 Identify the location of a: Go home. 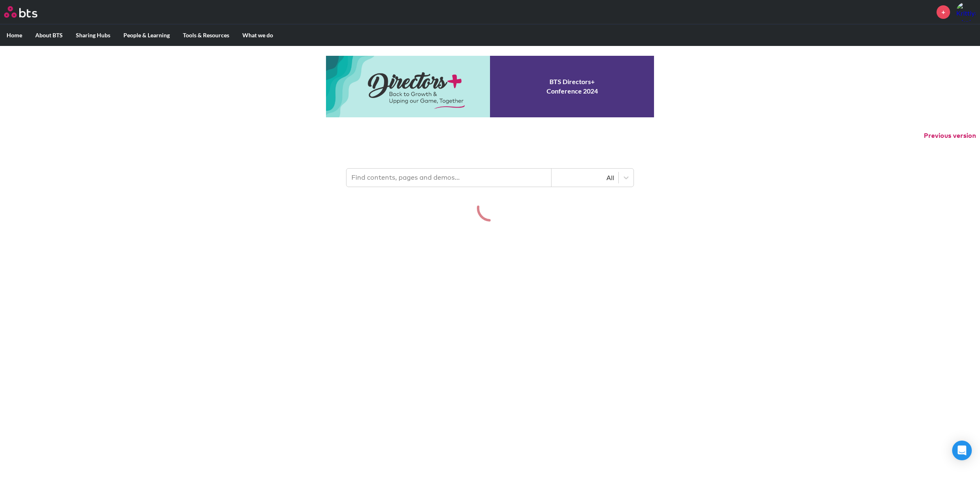
(28, 12).